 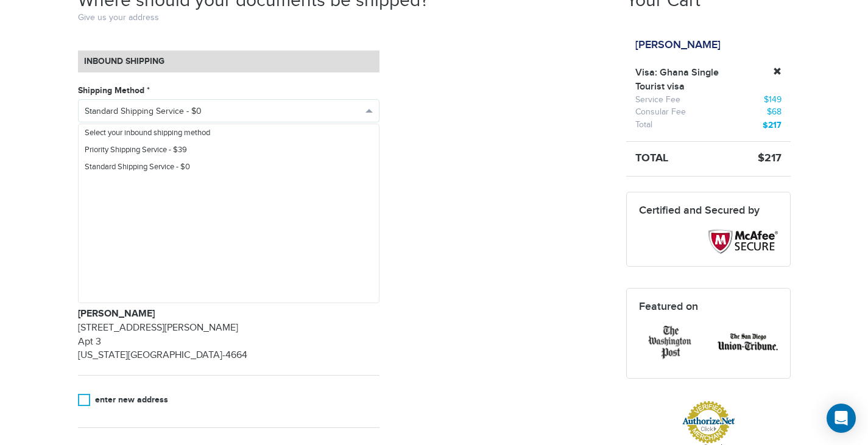 I want to click on img: Authorize.Net Merchant - Click to Verify, so click(x=709, y=422).